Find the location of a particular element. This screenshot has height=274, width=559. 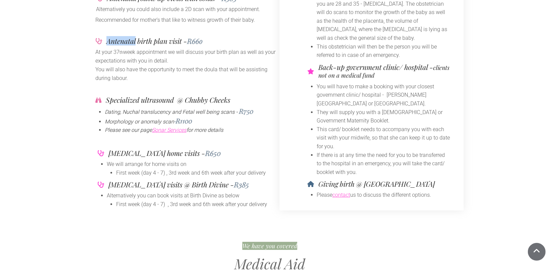

span: clients not on a medical fund is located at coordinates (384, 71).